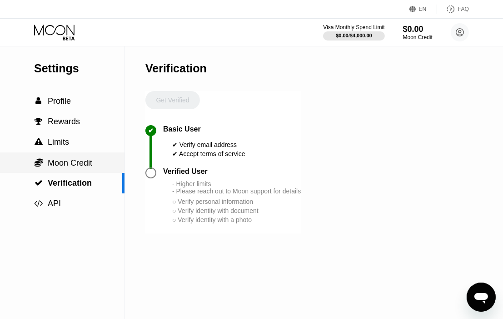 This screenshot has width=503, height=319. Describe the element at coordinates (59, 101) in the screenshot. I see `span: Profile` at that location.